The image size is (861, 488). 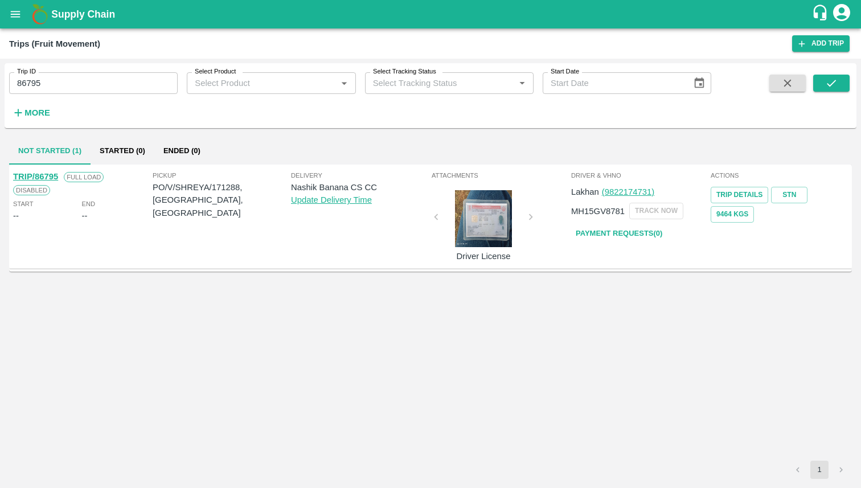 I want to click on input: Enter Trip ID, so click(x=93, y=83).